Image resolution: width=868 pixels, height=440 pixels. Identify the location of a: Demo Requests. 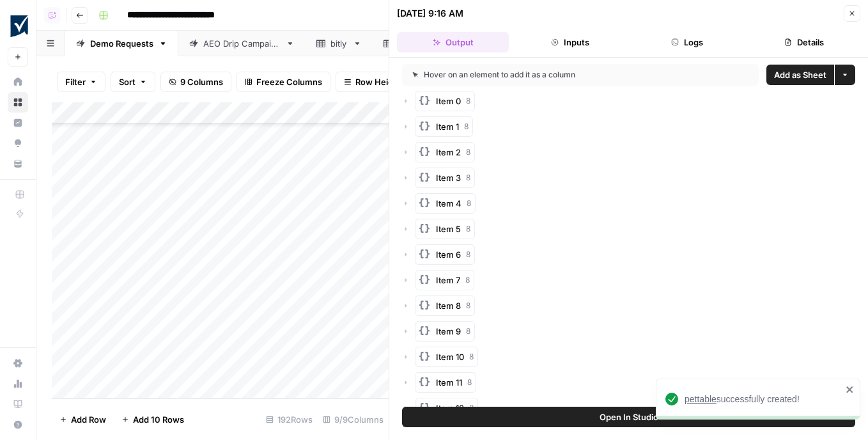
(121, 44).